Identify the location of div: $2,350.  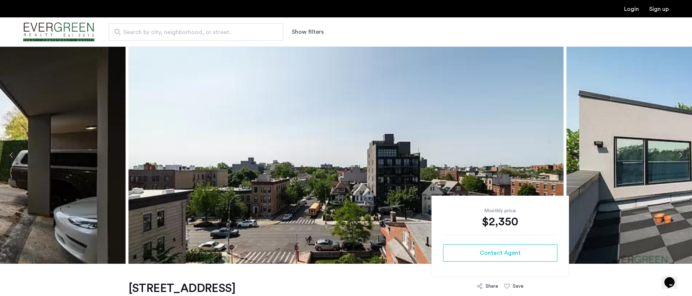
(500, 222).